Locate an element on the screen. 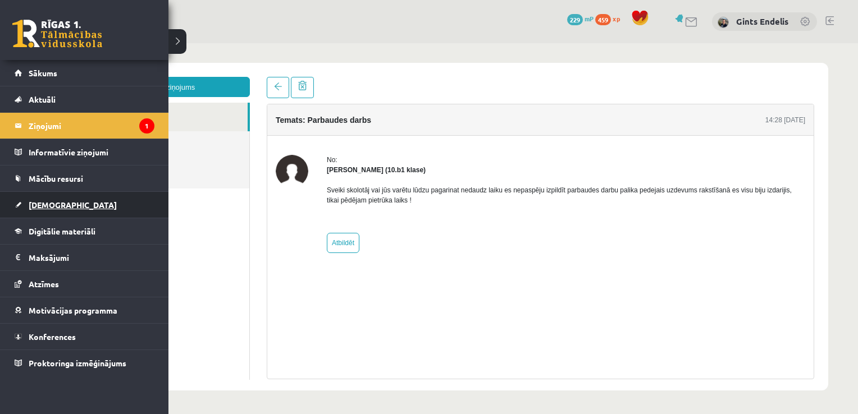 The image size is (858, 414). i: 1 is located at coordinates (147, 126).